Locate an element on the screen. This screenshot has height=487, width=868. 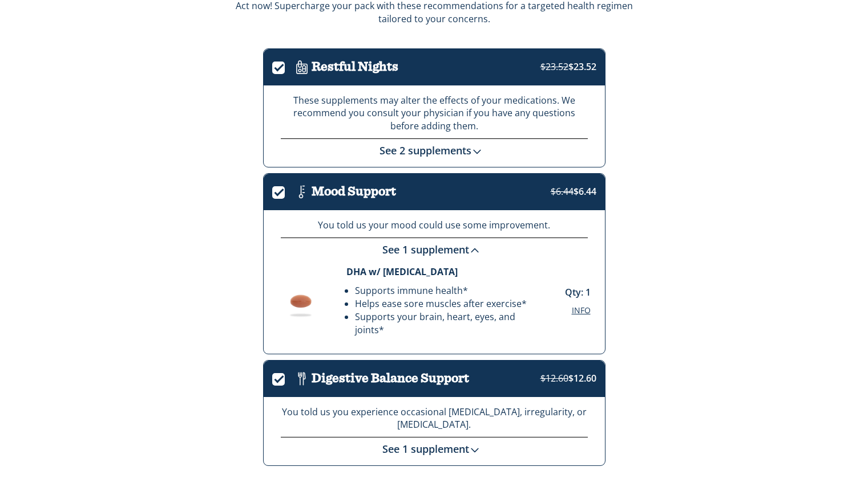
span: $12.60 is located at coordinates (568, 379).